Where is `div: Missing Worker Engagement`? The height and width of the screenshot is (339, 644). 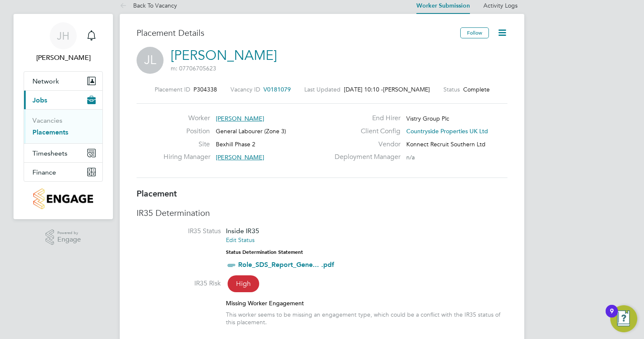
div: Missing Worker Engagement is located at coordinates (366, 303).